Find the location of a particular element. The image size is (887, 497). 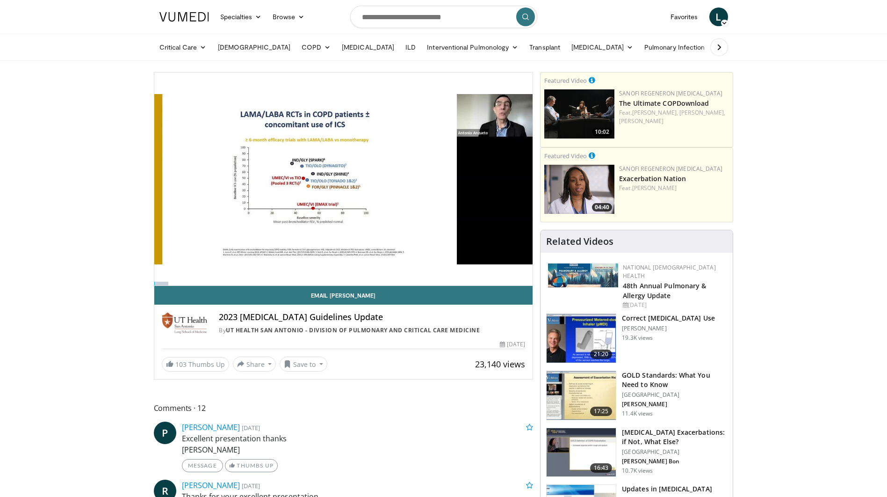

a: Pulmonary Infection is located at coordinates (679, 47).